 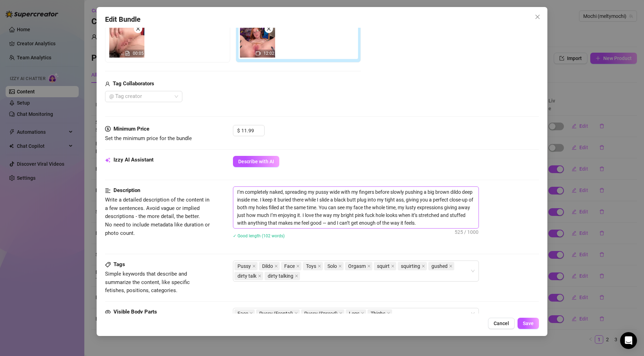 I want to click on span: Edit Bundle, so click(x=123, y=19).